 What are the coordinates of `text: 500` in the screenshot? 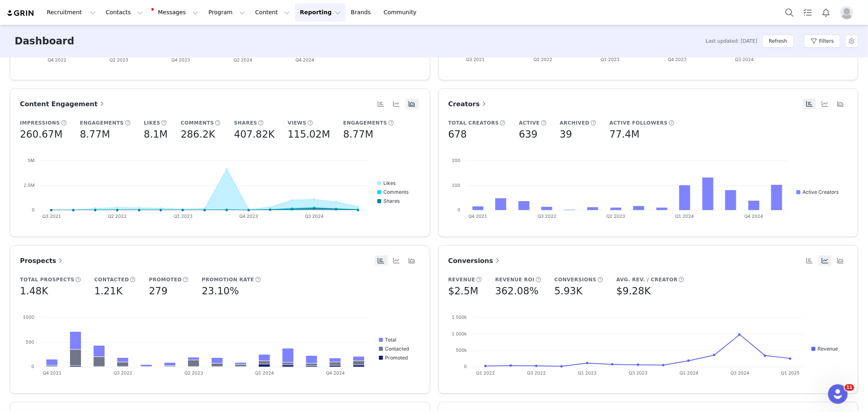 It's located at (29, 342).